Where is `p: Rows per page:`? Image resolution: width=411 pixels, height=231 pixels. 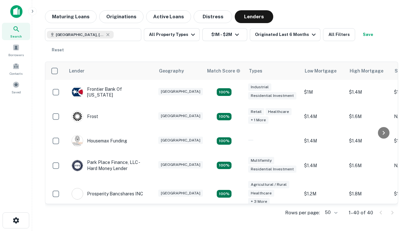
p: Rows per page: is located at coordinates (303, 213).